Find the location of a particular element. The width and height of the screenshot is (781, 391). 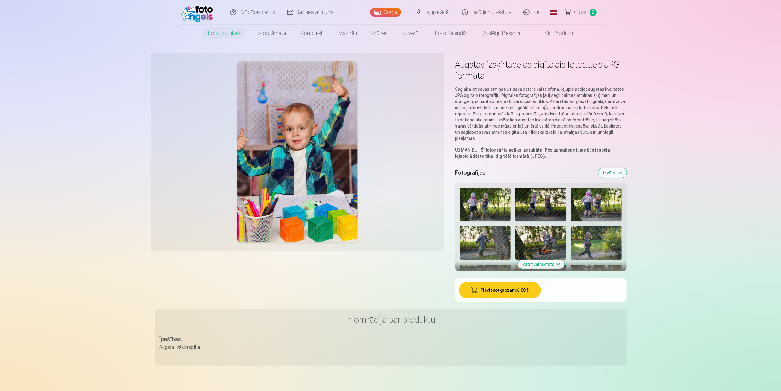

a: Galerija is located at coordinates (385, 12).